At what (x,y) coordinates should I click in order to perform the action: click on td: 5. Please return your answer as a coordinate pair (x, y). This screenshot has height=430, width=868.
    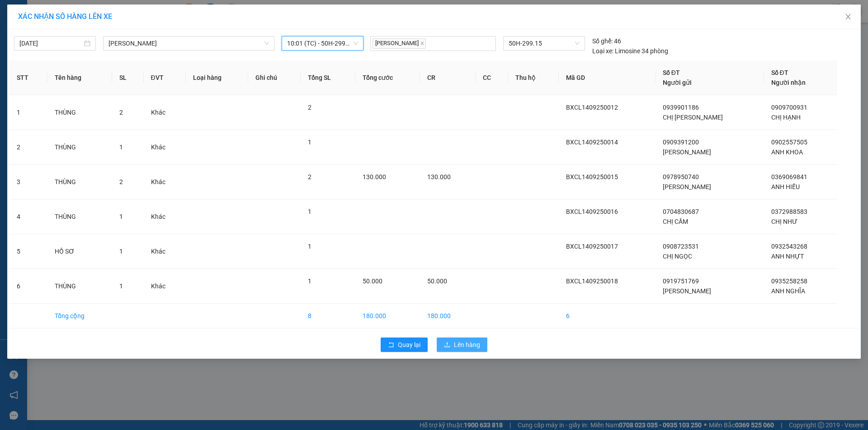
    Looking at the image, I should click on (28, 252).